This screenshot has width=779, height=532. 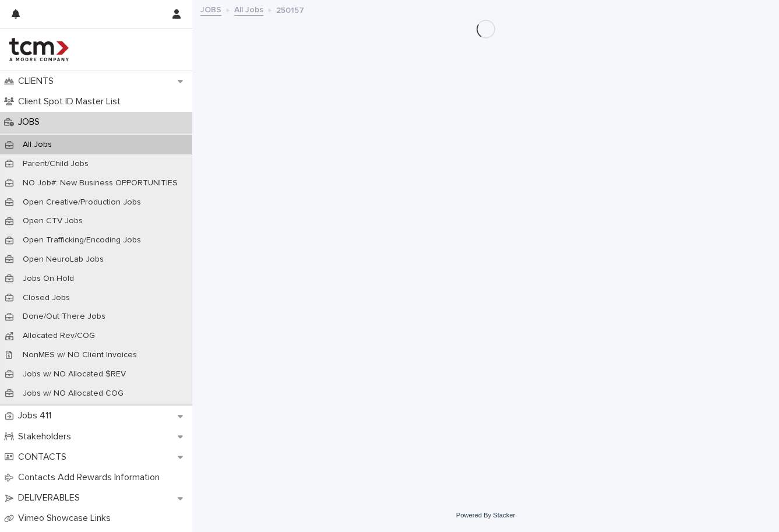 What do you see at coordinates (74, 374) in the screenshot?
I see `p: Jobs w/ NO Allocated $REV` at bounding box center [74, 374].